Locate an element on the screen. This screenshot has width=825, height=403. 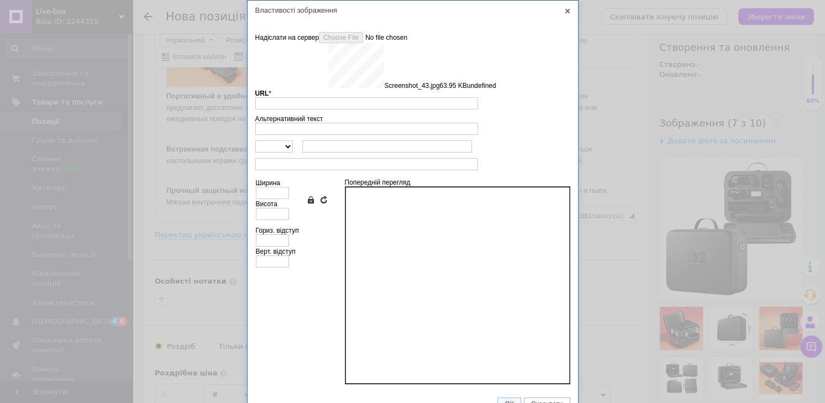
div: Властивості зображення is located at coordinates (413, 10).